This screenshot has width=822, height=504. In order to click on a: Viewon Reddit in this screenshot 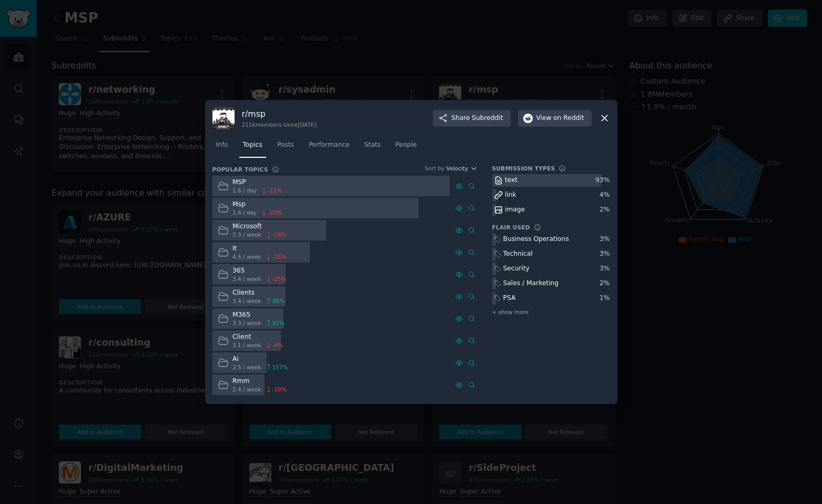, I will do `click(555, 119)`.